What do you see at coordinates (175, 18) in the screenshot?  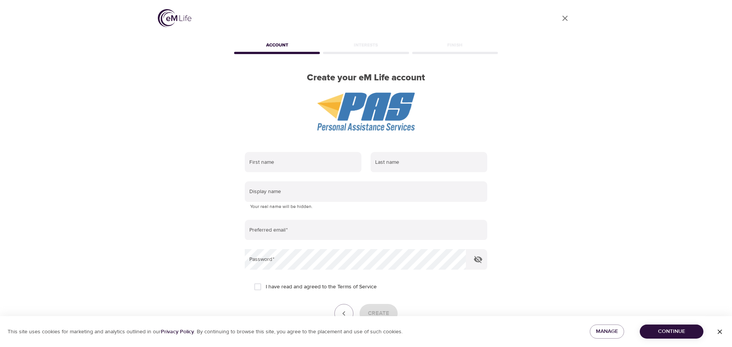 I see `img: logo` at bounding box center [175, 18].